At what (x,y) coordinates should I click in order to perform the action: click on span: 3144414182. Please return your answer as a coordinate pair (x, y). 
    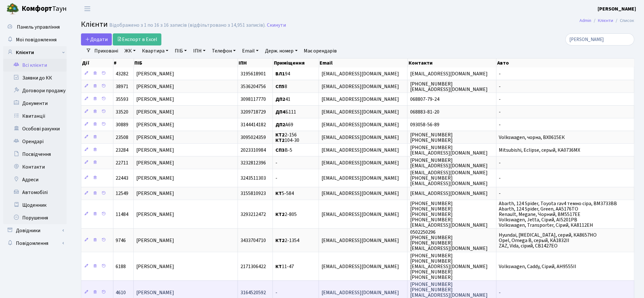
    Looking at the image, I should click on (253, 124).